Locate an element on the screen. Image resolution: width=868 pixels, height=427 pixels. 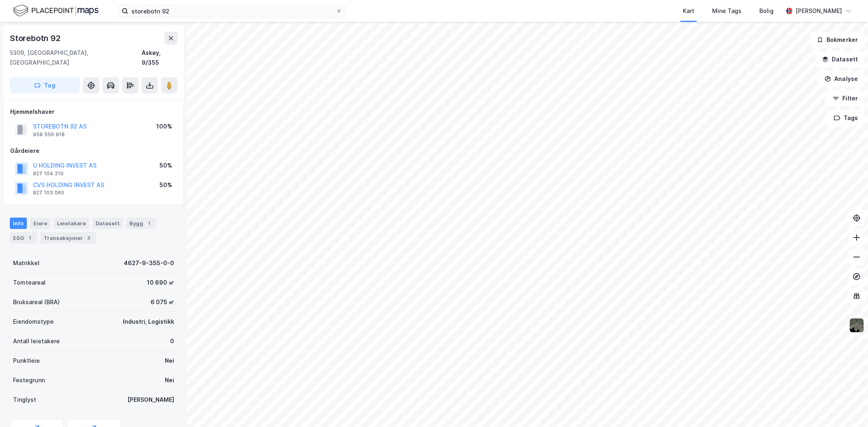
img: logo.f888ab2527a4732fd821a326f86c7f29.svg is located at coordinates (55, 11).